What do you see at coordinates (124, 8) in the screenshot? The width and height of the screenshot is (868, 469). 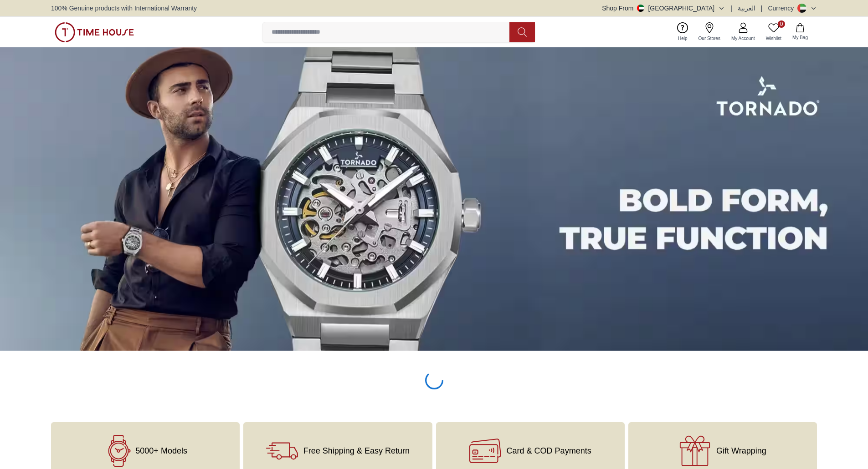 I see `span: 100% Genuine products with International Warranty` at bounding box center [124, 8].